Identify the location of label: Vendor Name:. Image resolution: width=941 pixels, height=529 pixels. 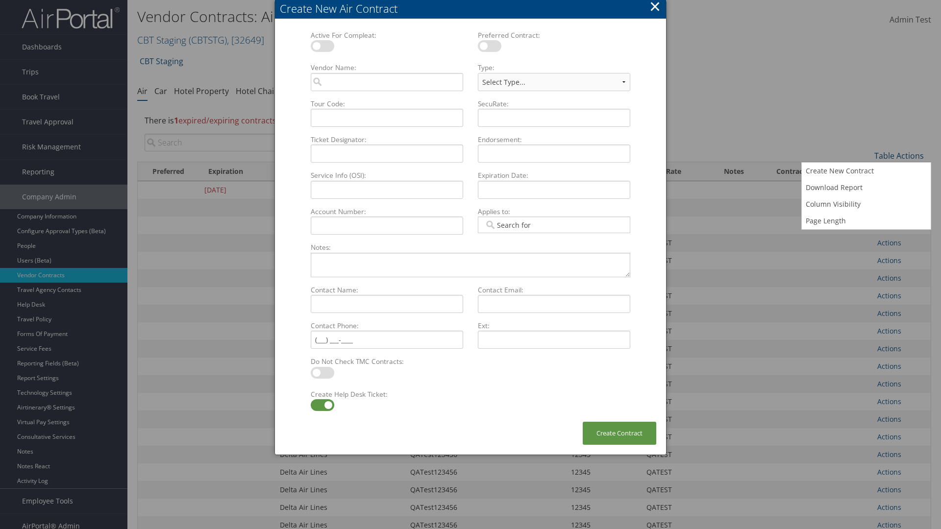
(387, 68).